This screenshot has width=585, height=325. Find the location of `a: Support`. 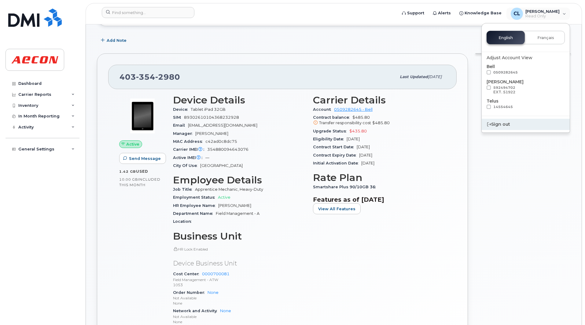

a: Support is located at coordinates (413, 13).